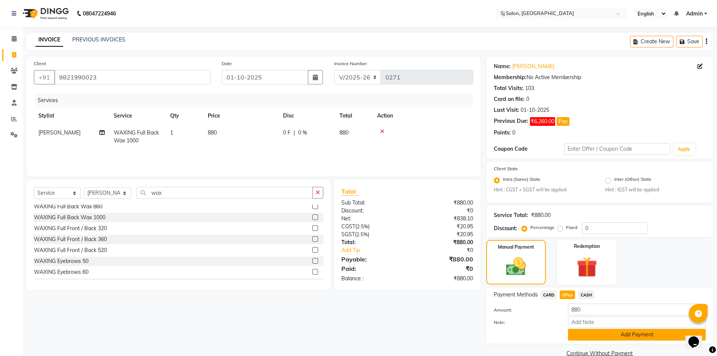 This screenshot has height=356, width=717. What do you see at coordinates (443, 218) in the screenshot?
I see `div: ₹838.10` at bounding box center [443, 218].